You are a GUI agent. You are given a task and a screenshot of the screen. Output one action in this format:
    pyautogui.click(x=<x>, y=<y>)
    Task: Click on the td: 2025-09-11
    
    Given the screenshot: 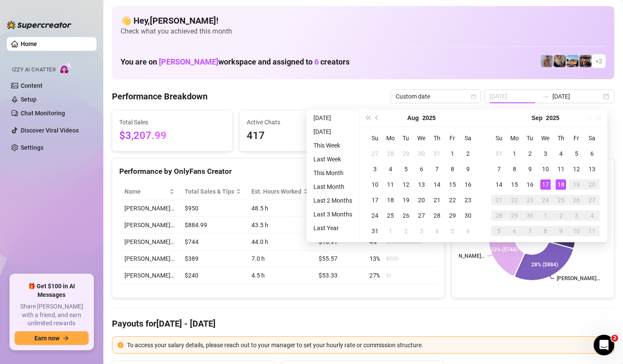 What is the action you would take?
    pyautogui.click(x=561, y=170)
    